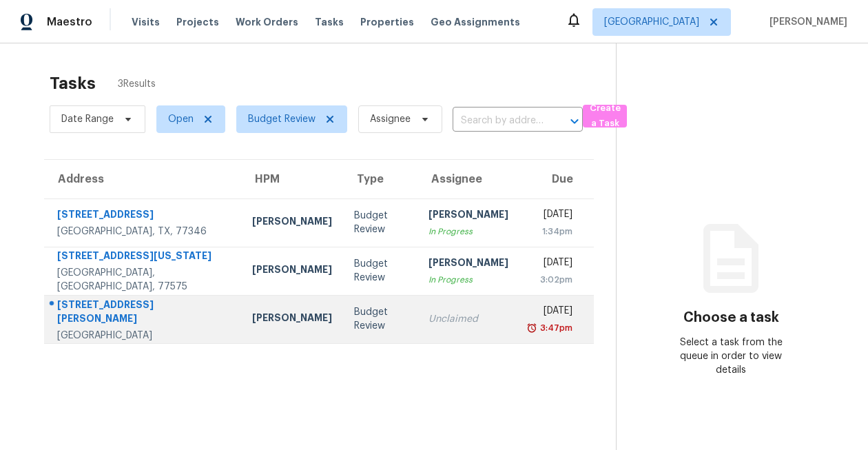 The image size is (868, 450). What do you see at coordinates (88, 119) in the screenshot?
I see `span: Date Range` at bounding box center [88, 119].